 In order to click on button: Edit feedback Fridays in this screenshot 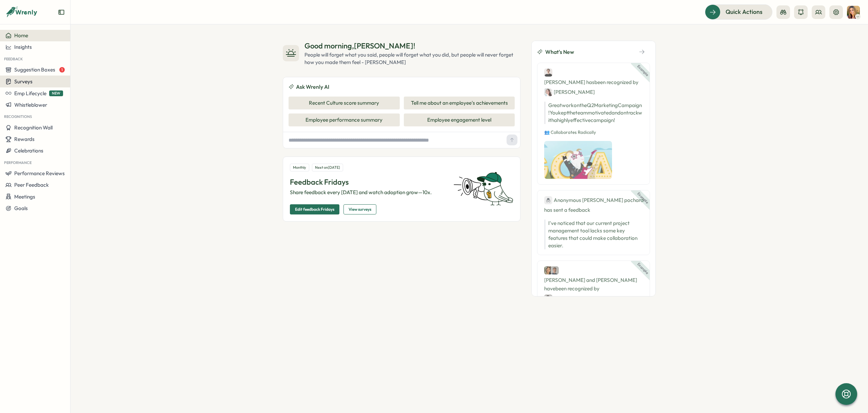, I will do `click(315, 209)`.